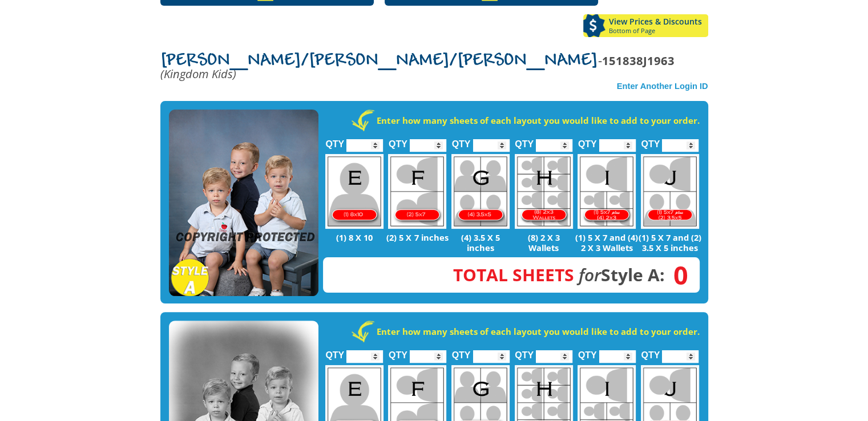 This screenshot has height=421, width=868. What do you see at coordinates (670, 242) in the screenshot?
I see `p: (1) 5 X 7 and (2) 3.5 X 5 inches` at bounding box center [670, 242].